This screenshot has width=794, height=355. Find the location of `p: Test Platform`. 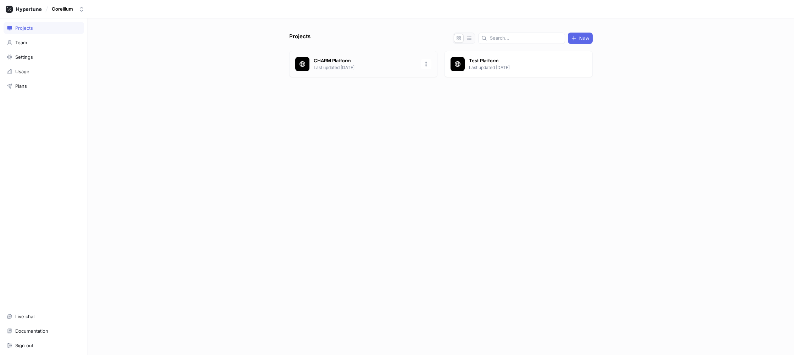

p: Test Platform is located at coordinates (520, 61).